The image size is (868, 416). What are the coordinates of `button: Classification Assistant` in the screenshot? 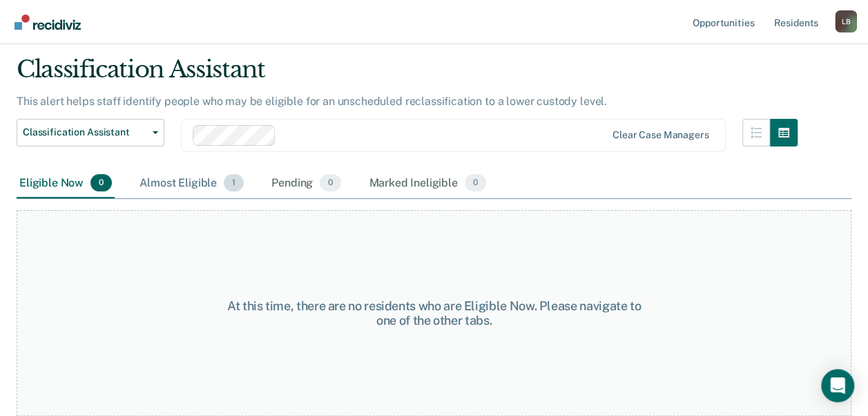 It's located at (90, 133).